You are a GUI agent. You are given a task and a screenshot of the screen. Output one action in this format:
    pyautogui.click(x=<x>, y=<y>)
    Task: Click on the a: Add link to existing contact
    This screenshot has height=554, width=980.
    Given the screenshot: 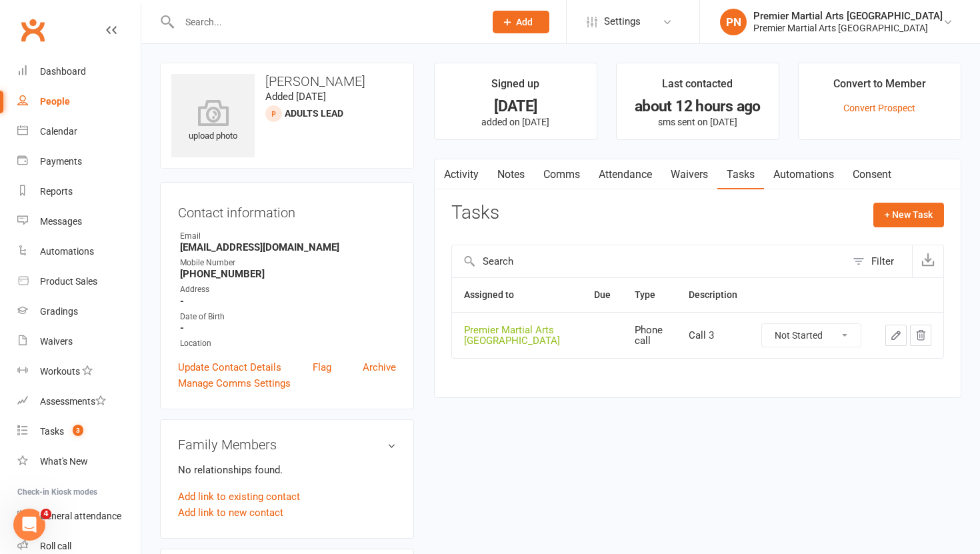 What is the action you would take?
    pyautogui.click(x=238, y=497)
    